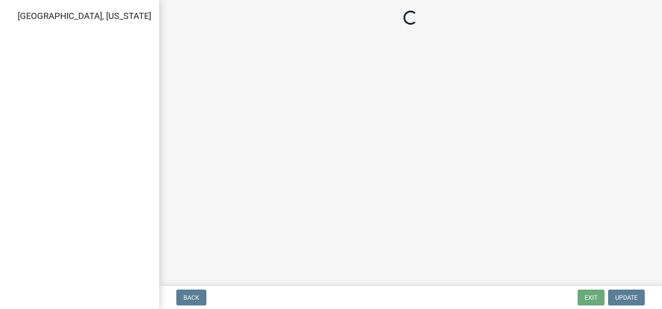 This screenshot has width=662, height=309. What do you see at coordinates (626, 298) in the screenshot?
I see `span: Update` at bounding box center [626, 298].